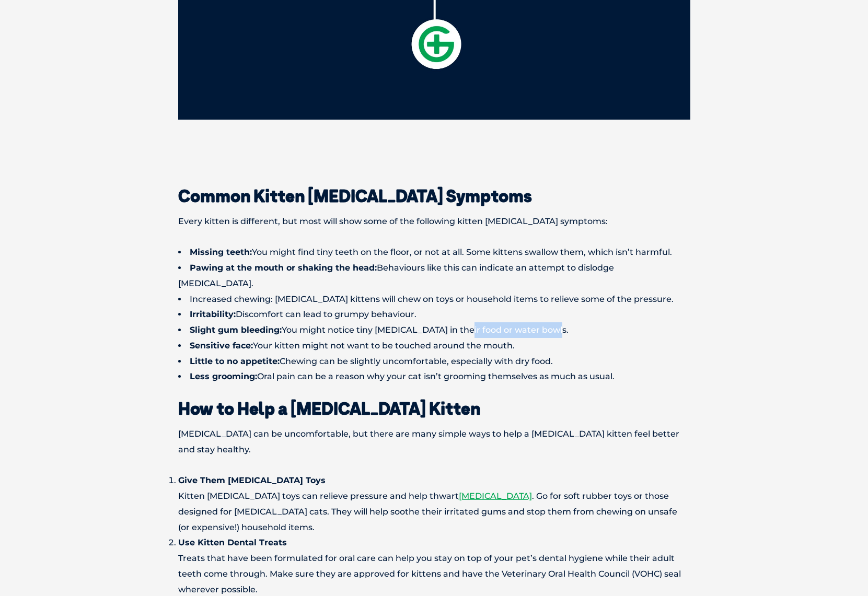  Describe the element at coordinates (434, 345) in the screenshot. I see `li: Your kitten might not want to be touched around the mouth.` at that location.